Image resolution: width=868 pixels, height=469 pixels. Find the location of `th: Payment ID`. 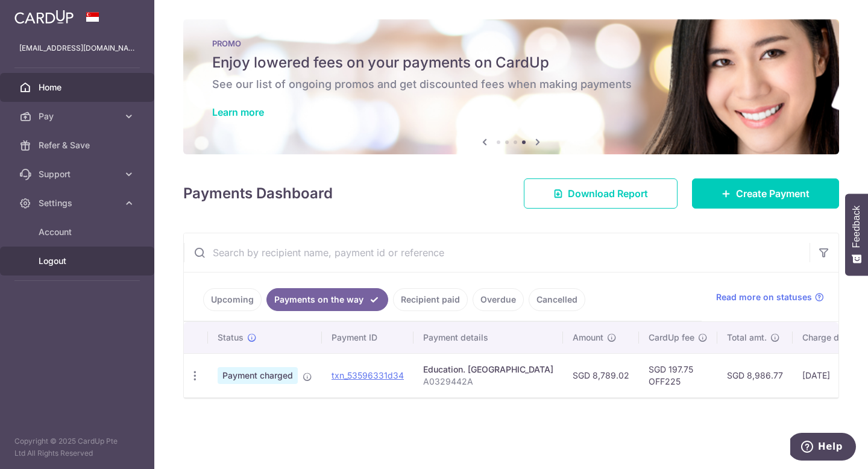

th: Payment ID is located at coordinates (368, 338).